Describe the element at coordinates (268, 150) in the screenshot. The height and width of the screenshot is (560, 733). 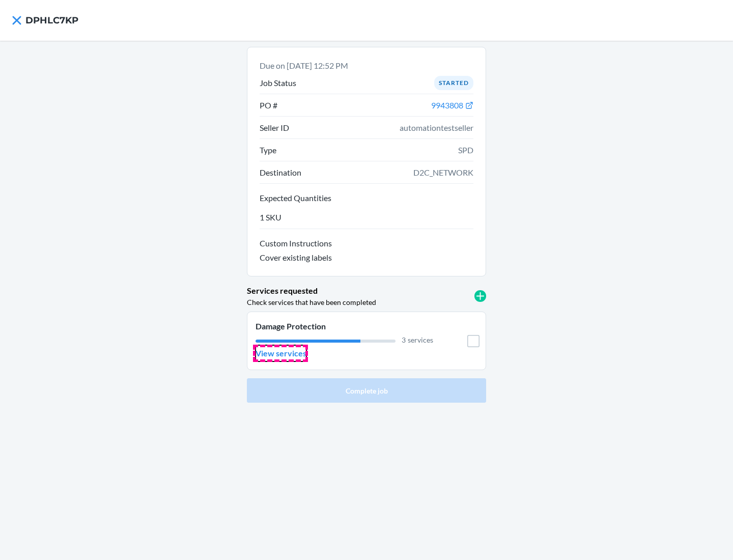
I see `p: Type` at that location.